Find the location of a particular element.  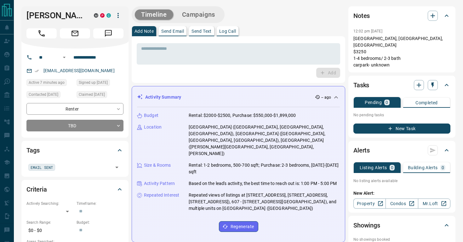

p: Building Alerts is located at coordinates (422, 167).